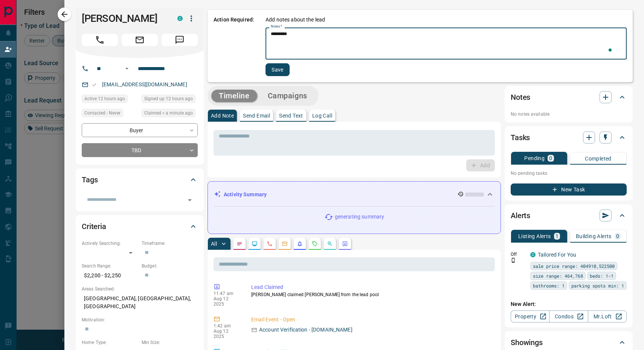 The height and width of the screenshot is (350, 644). Describe the element at coordinates (109, 243) in the screenshot. I see `p: Actively Searching:` at that location.